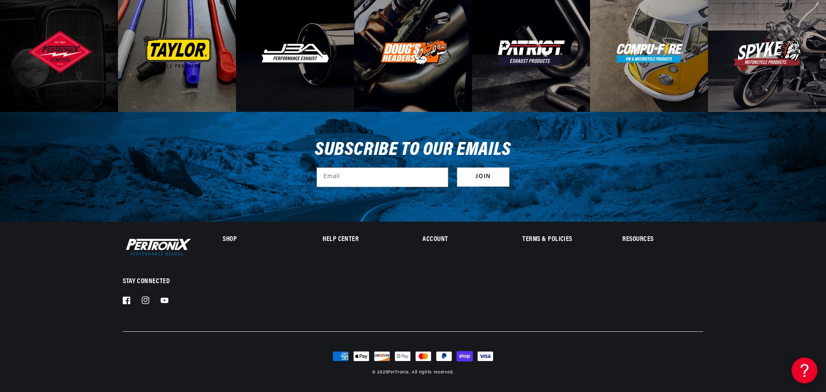 The image size is (826, 392). I want to click on small: All rights reserved., so click(433, 372).